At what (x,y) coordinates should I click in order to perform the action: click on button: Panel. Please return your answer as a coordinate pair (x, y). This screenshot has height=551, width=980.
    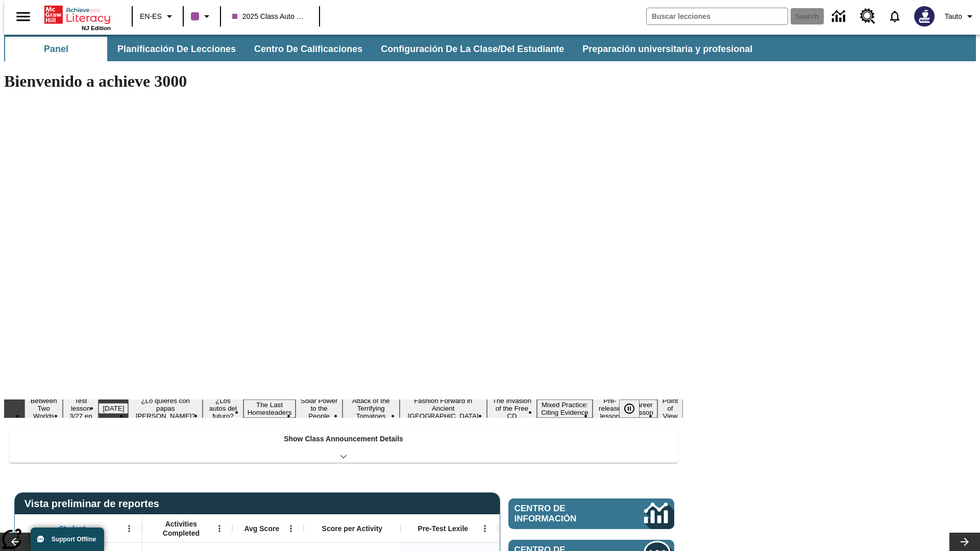
    Looking at the image, I should click on (56, 49).